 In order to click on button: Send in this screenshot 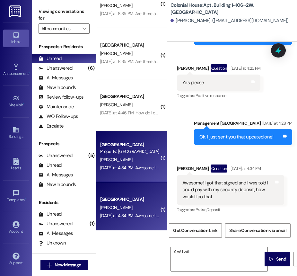, I will do `click(278, 259)`.